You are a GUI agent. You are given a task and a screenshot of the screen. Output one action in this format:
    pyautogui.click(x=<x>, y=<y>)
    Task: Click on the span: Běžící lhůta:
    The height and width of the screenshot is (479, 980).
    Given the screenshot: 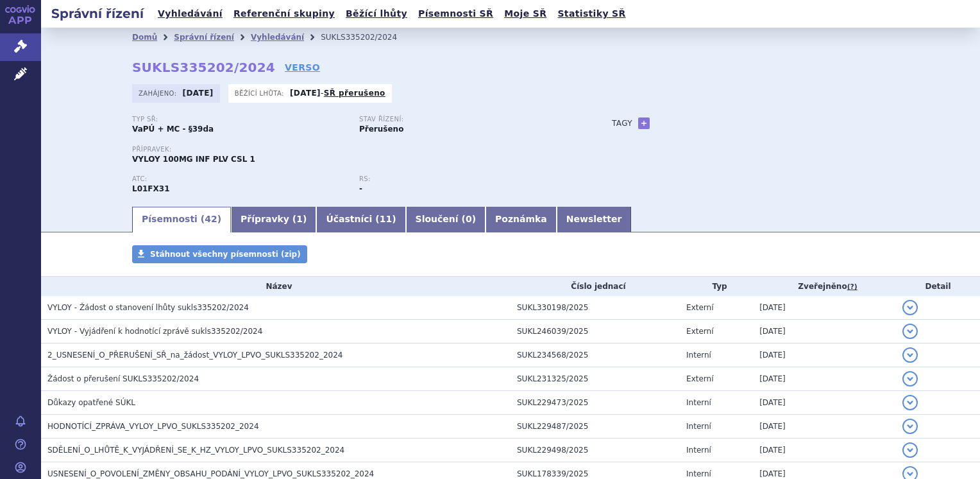 What is the action you would take?
    pyautogui.click(x=260, y=93)
    